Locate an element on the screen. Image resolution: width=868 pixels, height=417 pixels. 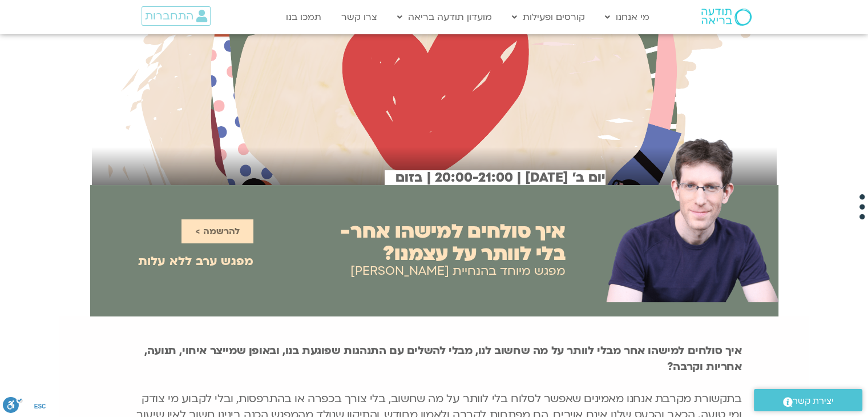
span: התחברות is located at coordinates (169, 16).